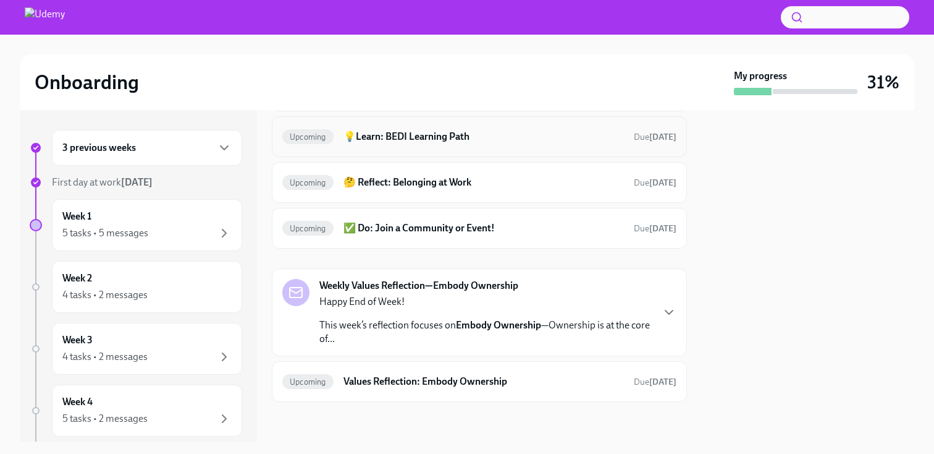 The image size is (934, 454). Describe the element at coordinates (655, 381) in the screenshot. I see `span: September 7th, 2025 10:00` at that location.